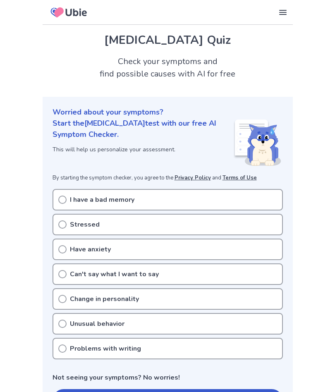  What do you see at coordinates (167, 178) in the screenshot?
I see `p: By starting the symptom checker, you agree to the and` at bounding box center [167, 178].